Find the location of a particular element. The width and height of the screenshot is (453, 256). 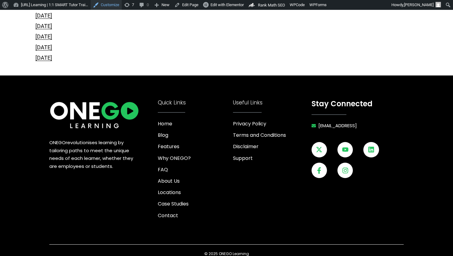

img: ONE360 AI Corporate Learning is located at coordinates (94, 115).